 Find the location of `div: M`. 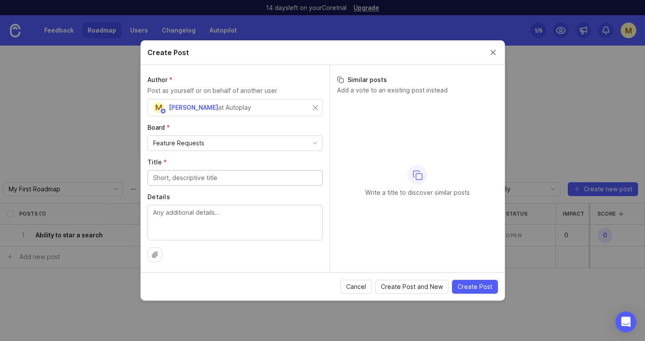

div: M is located at coordinates (159, 108).